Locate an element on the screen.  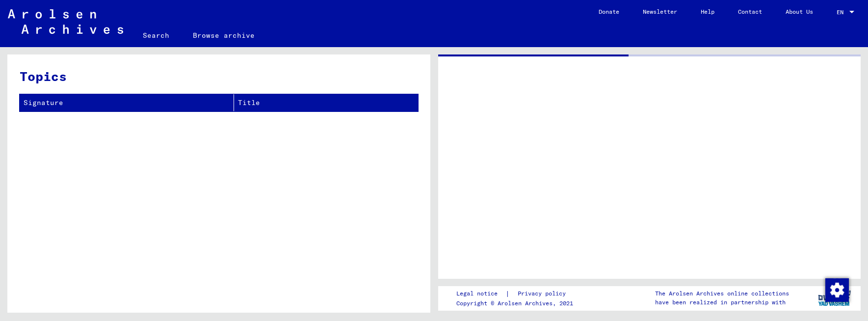
th: Signature is located at coordinates (127, 103).